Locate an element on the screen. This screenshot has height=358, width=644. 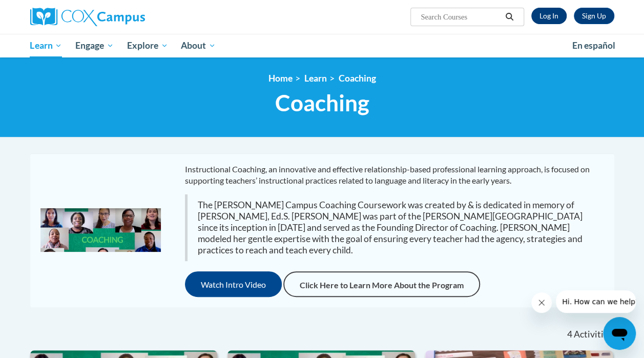
span: Coaching is located at coordinates (322, 103).